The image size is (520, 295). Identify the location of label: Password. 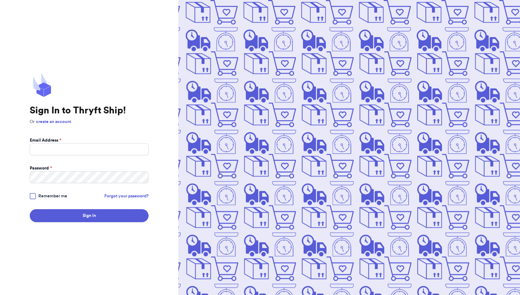
(41, 168).